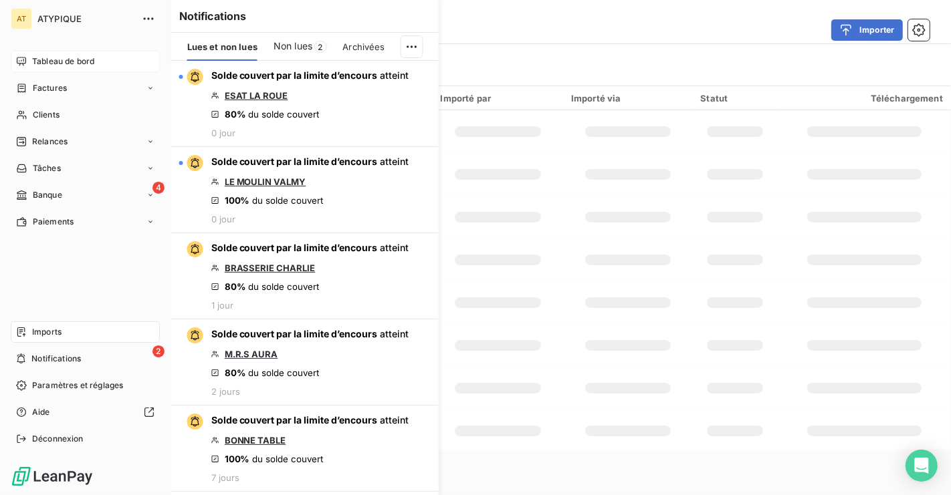 This screenshot has height=495, width=951. I want to click on button: Importer, so click(866, 30).